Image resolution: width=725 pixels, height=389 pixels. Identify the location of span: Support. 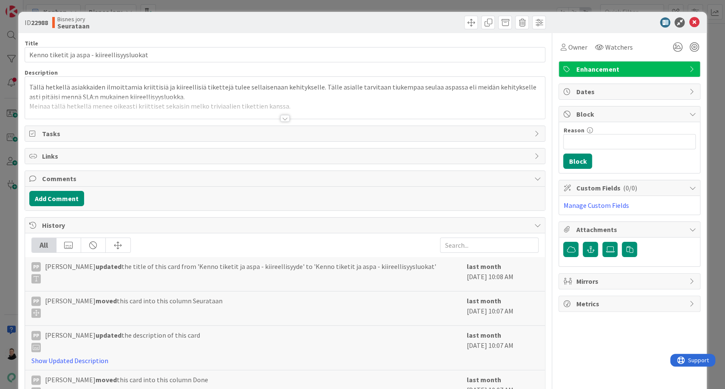
(28, 6).